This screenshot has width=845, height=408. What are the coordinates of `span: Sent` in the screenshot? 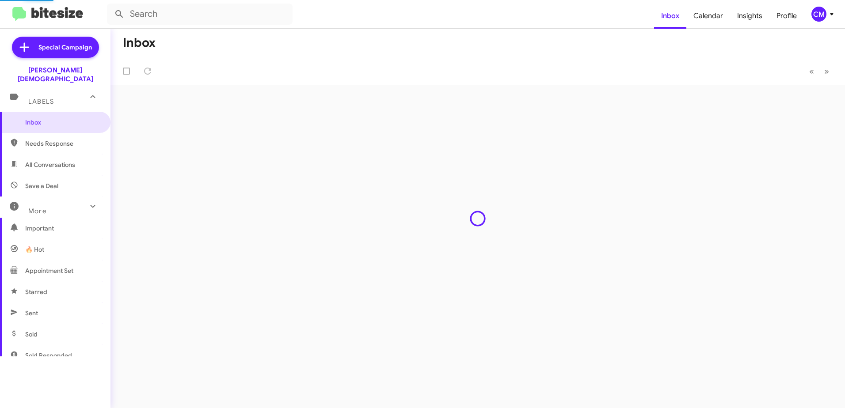 It's located at (31, 313).